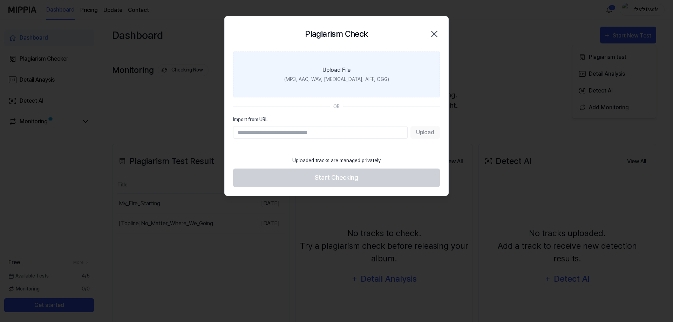 The image size is (673, 322). I want to click on div: Uploaded tracks are managed privately, so click(337, 161).